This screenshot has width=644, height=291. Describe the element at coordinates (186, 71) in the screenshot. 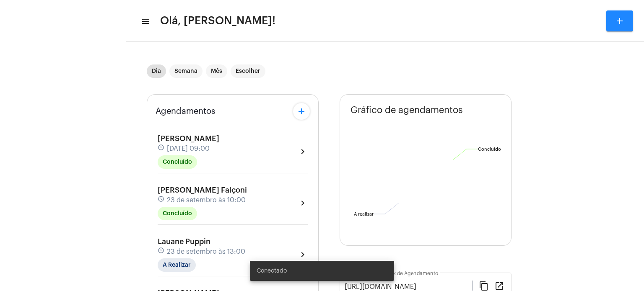

I see `mat-chip: Semana` at that location.